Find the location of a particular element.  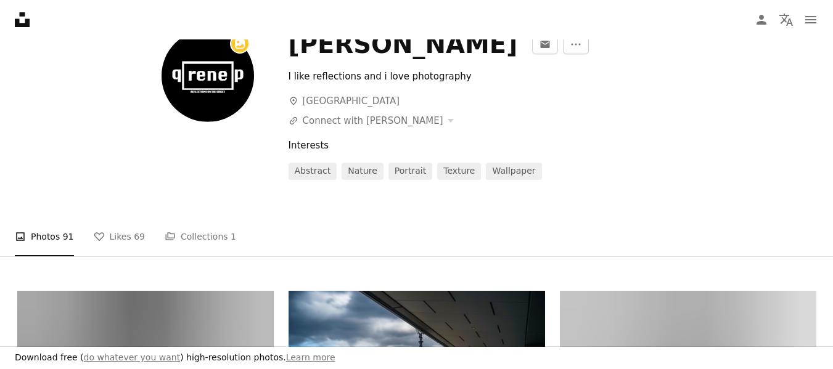

span: 69 is located at coordinates (139, 237).